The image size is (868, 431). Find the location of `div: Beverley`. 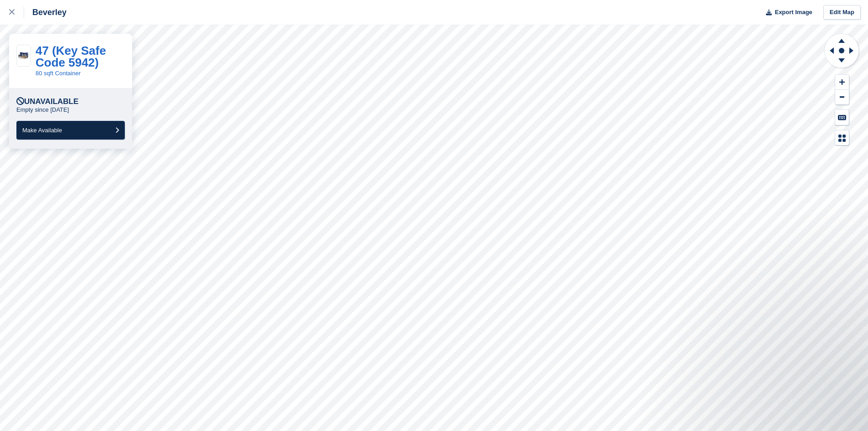

div: Beverley is located at coordinates (45, 12).